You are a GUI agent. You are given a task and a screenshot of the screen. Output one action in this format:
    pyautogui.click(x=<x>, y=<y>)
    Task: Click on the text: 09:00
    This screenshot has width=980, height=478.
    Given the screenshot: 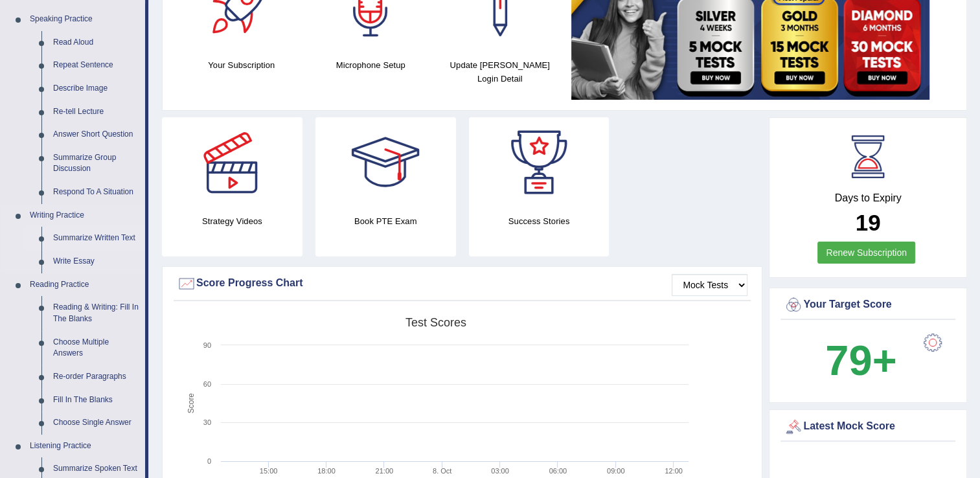 What is the action you would take?
    pyautogui.click(x=616, y=472)
    